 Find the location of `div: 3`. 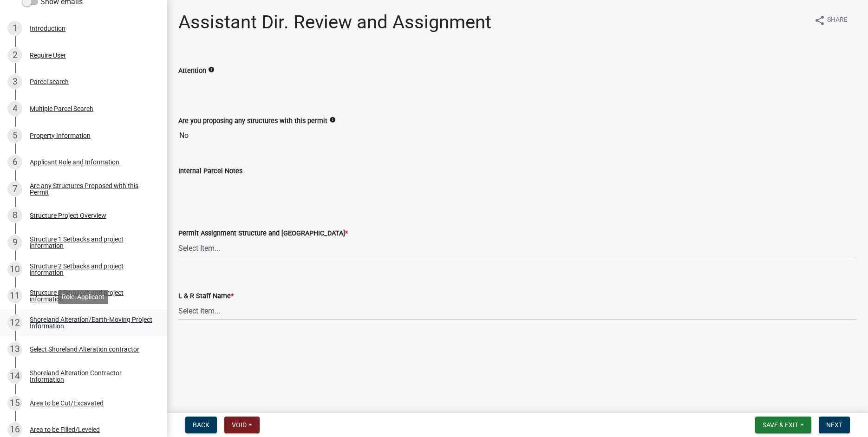

div: 3 is located at coordinates (15, 81).